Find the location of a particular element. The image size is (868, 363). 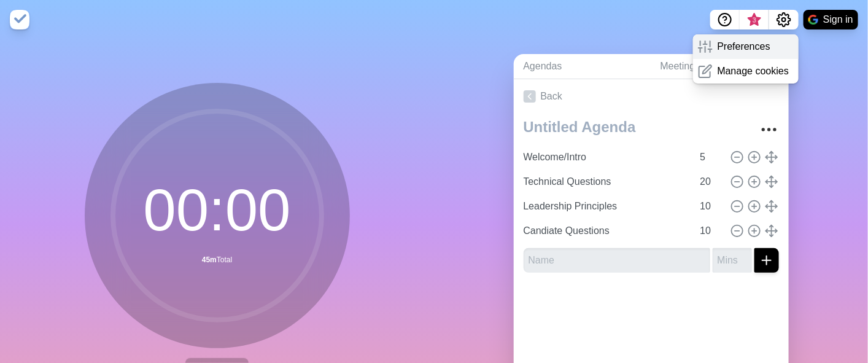

span: 3 is located at coordinates (755, 20).